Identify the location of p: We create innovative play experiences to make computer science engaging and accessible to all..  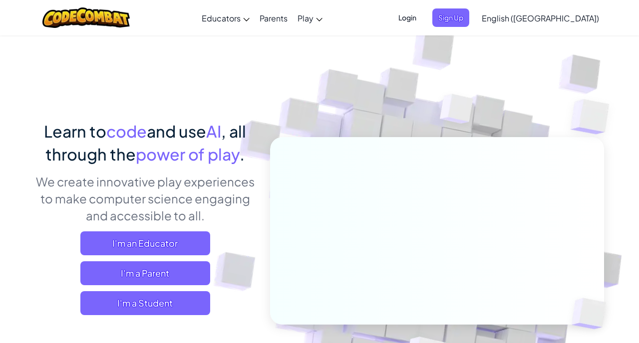
(145, 199).